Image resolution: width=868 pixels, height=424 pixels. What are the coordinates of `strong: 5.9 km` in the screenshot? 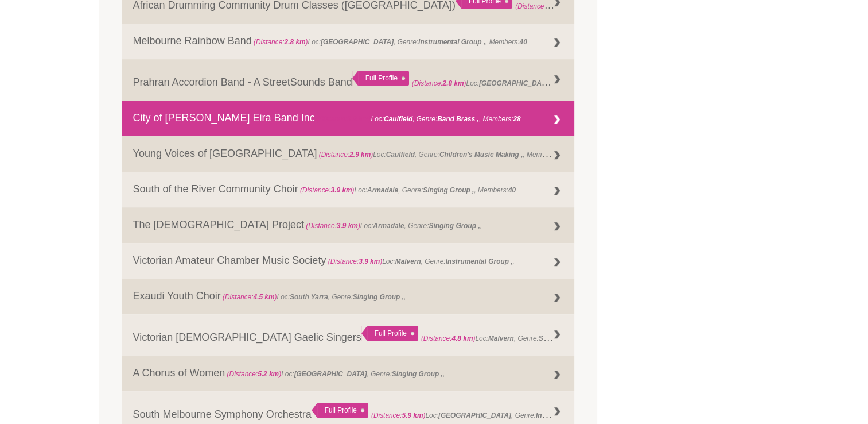 It's located at (412, 415).